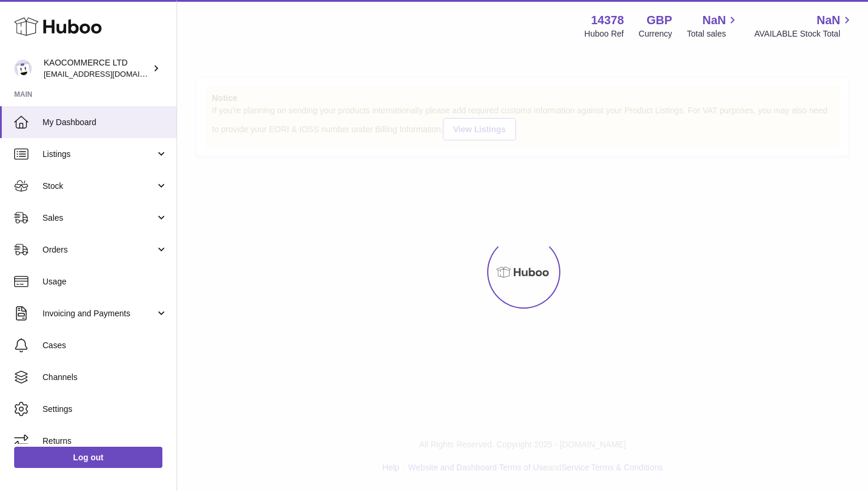 This screenshot has width=868, height=491. I want to click on a: NaN Total sales, so click(712, 26).